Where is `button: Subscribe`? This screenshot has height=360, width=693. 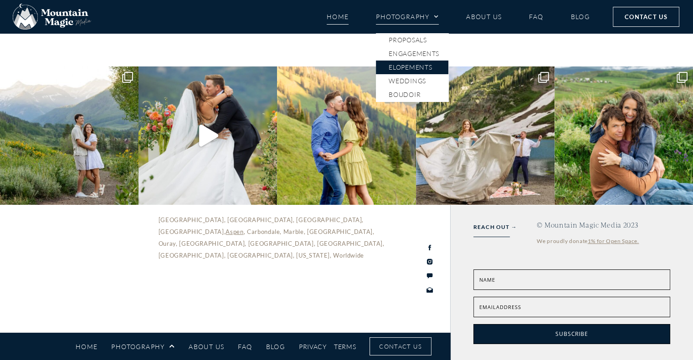
button: Subscribe is located at coordinates (572, 334).